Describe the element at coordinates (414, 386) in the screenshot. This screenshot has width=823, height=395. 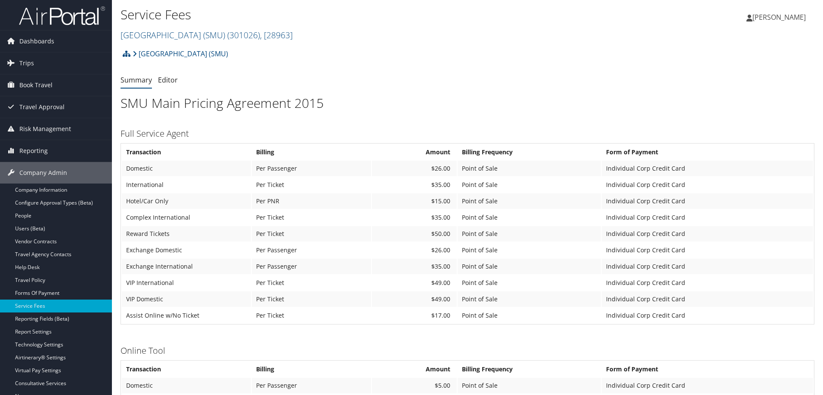
I see `td: $5.00` at that location.